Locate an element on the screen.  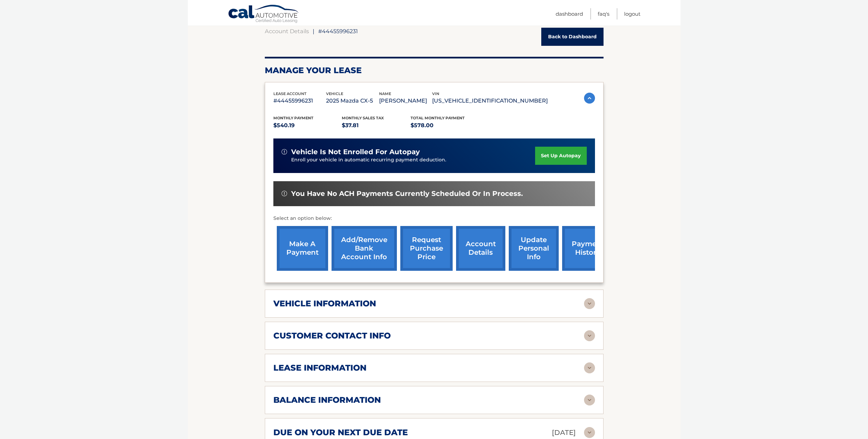
a: make a payment is located at coordinates (303, 248).